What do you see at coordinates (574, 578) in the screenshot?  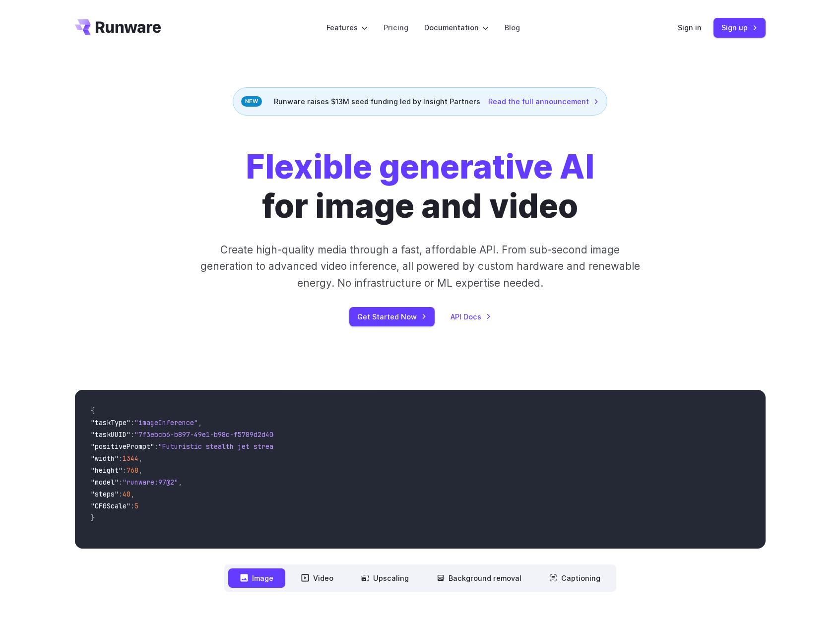 I see `button: Captioning` at bounding box center [574, 578].